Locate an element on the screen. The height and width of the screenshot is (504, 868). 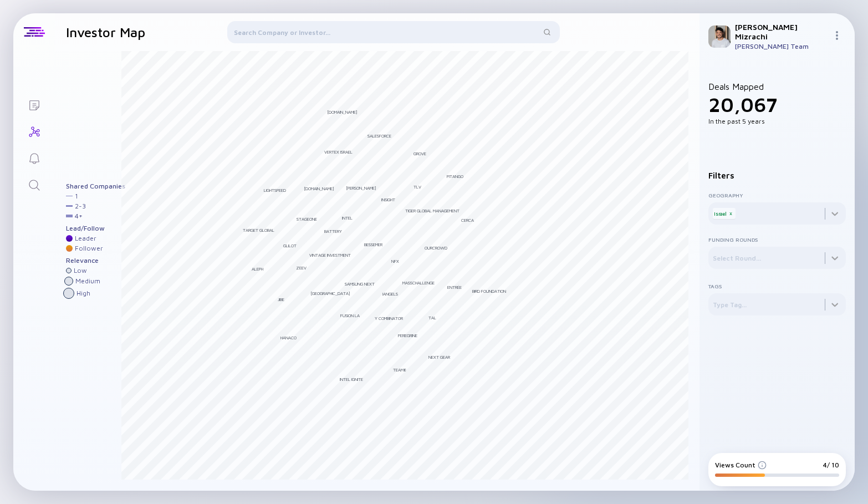
div: MassChallenge is located at coordinates (418, 283).